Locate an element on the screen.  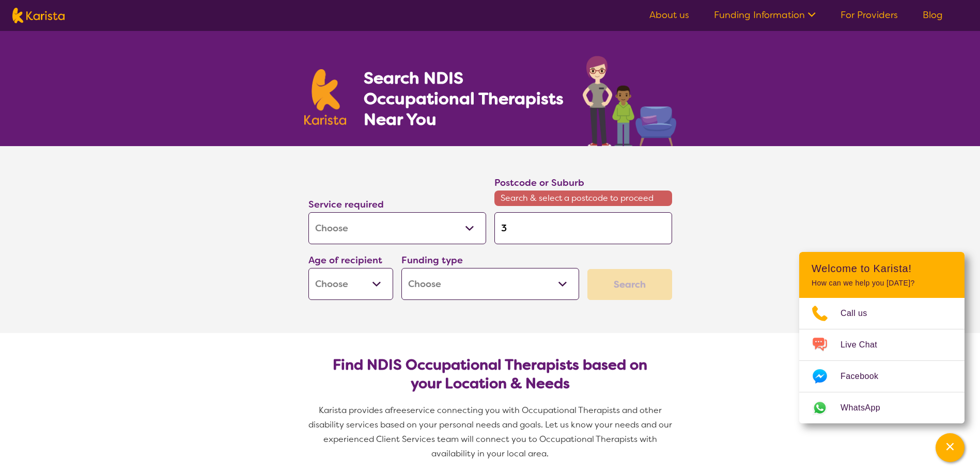
label: Age of recipient is located at coordinates (345, 261).